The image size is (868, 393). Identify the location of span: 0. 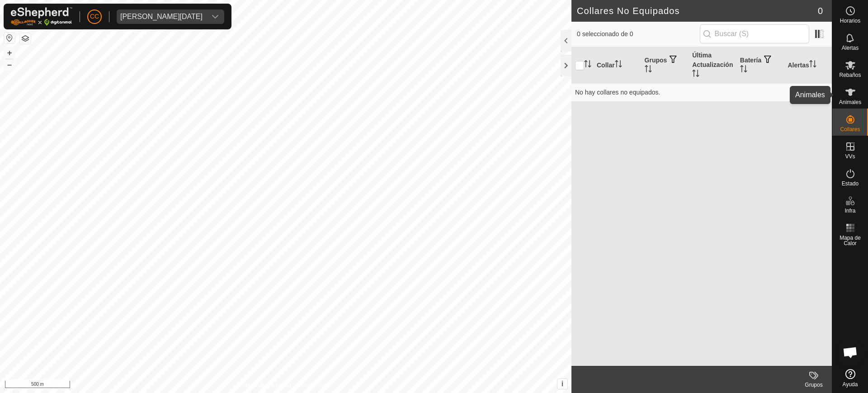
(820, 11).